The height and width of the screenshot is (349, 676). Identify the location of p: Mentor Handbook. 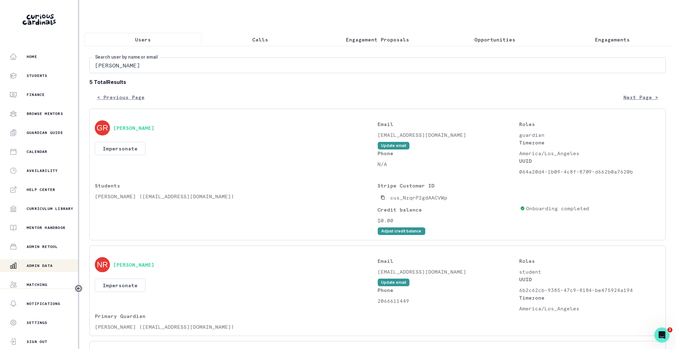
(46, 228).